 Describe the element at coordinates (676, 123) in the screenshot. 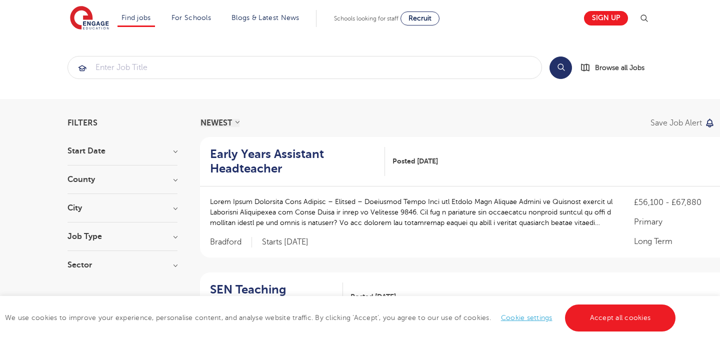

I see `p: Save job alert` at that location.